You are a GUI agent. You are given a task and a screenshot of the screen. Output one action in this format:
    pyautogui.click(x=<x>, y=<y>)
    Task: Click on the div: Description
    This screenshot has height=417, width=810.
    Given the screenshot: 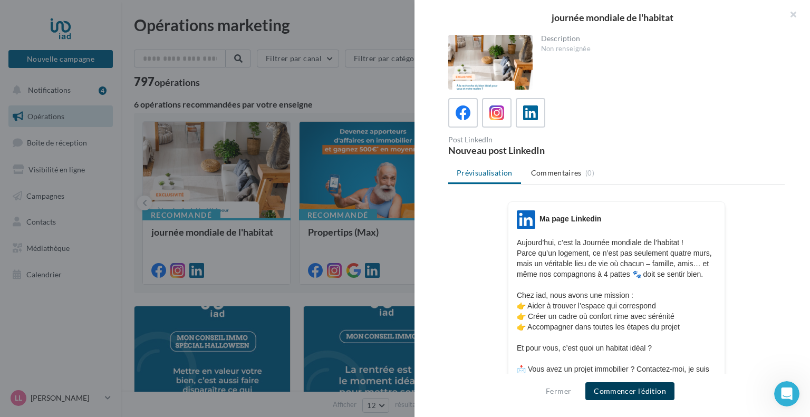 What is the action you would take?
    pyautogui.click(x=658, y=38)
    